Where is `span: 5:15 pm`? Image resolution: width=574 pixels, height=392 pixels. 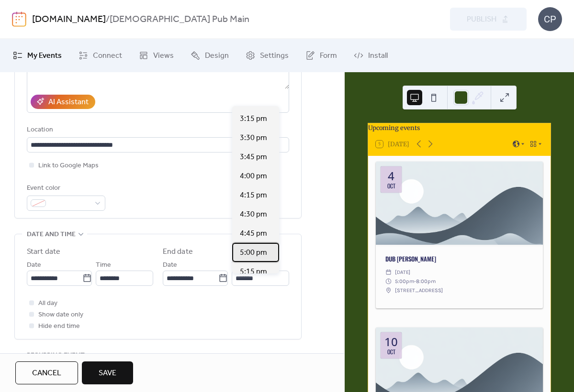 span: 5:15 pm is located at coordinates (253, 272).